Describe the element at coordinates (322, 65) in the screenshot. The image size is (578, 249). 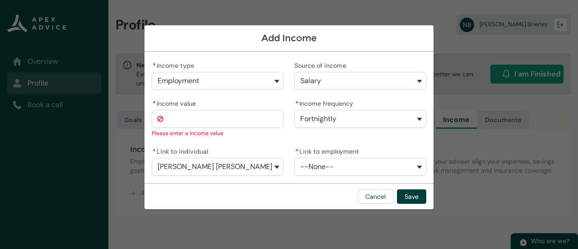
I see `label: Source of income` at that location.